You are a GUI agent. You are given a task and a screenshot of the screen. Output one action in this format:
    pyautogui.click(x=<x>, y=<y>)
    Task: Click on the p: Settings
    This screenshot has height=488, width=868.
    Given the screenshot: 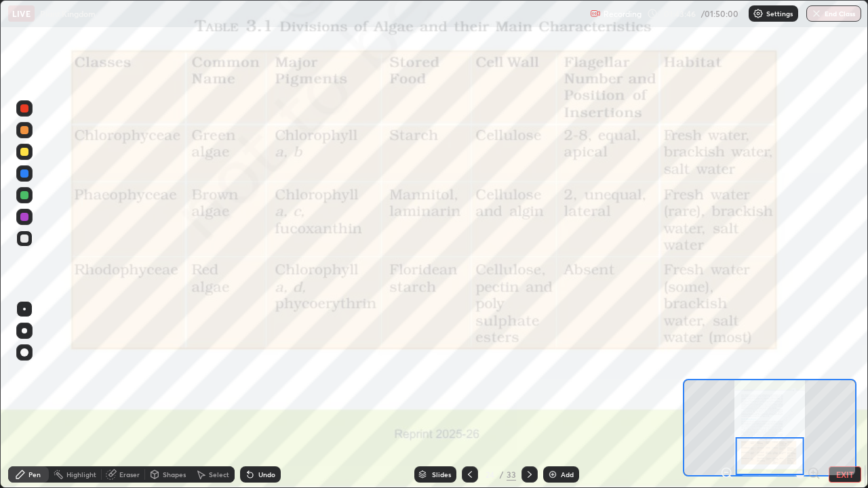 What is the action you would take?
    pyautogui.click(x=779, y=13)
    